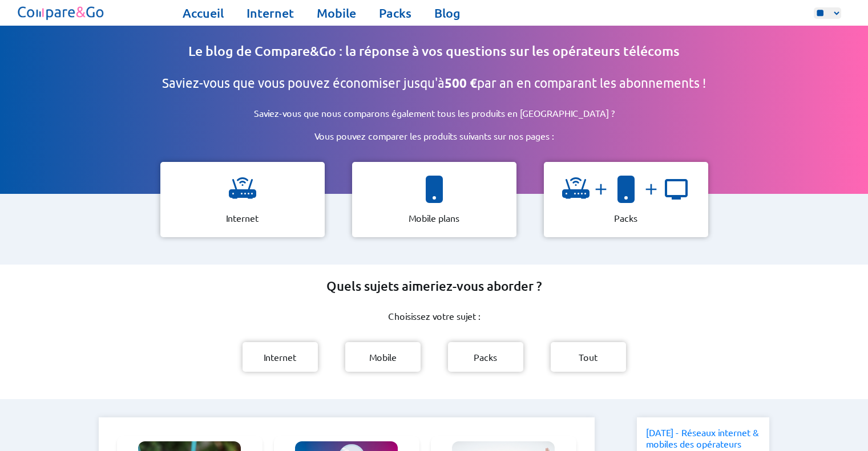 The image size is (868, 451). What do you see at coordinates (434, 199) in the screenshot?
I see `a: icon representing a smartphone Mobile plans` at bounding box center [434, 199].